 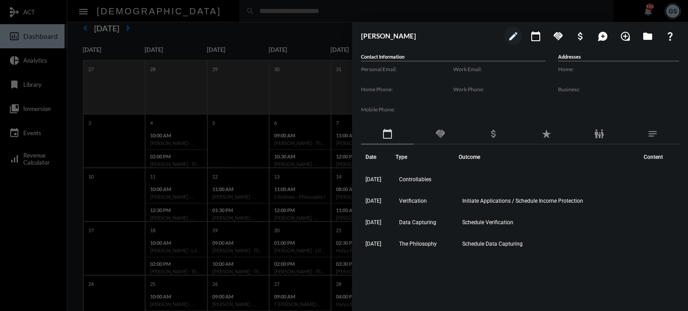 What do you see at coordinates (626, 36) in the screenshot?
I see `mat-icon: loupe` at bounding box center [626, 36].